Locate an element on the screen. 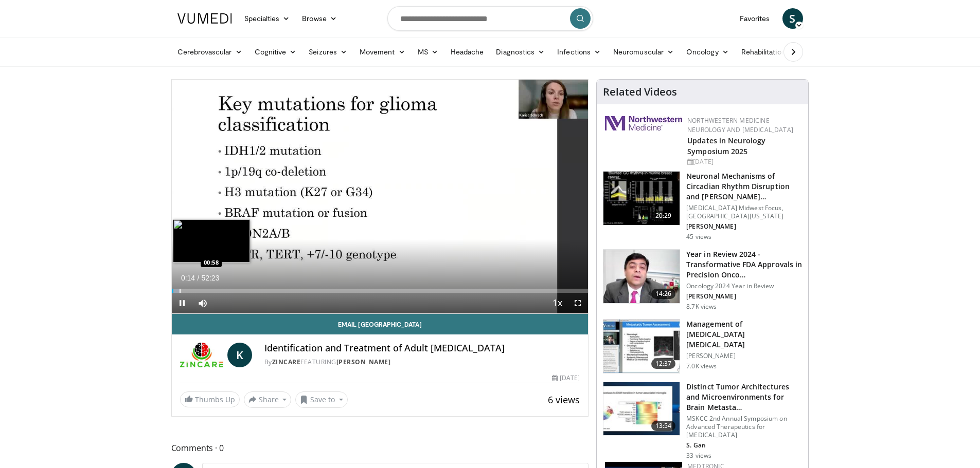 This screenshot has height=468, width=980. a: 13:54 Distinct Tumor Architectures and Microenvironments for Brain Metasta… MSKCC 2nd Annual Symp... is located at coordinates (702, 421).